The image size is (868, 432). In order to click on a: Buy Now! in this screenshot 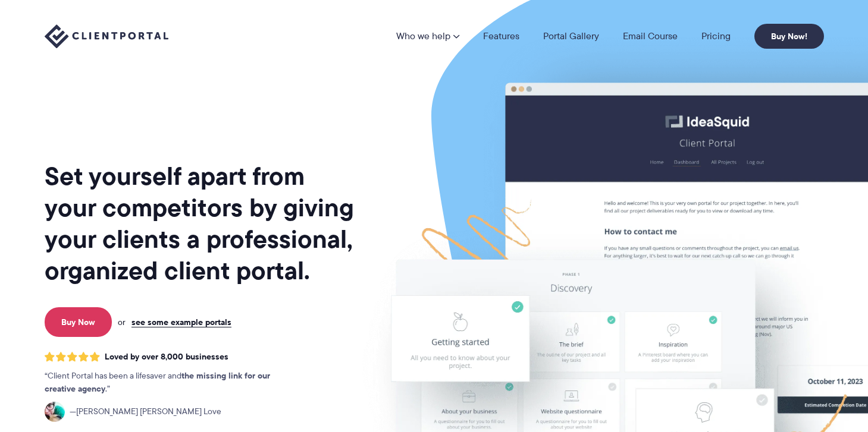, I will do `click(789, 36)`.